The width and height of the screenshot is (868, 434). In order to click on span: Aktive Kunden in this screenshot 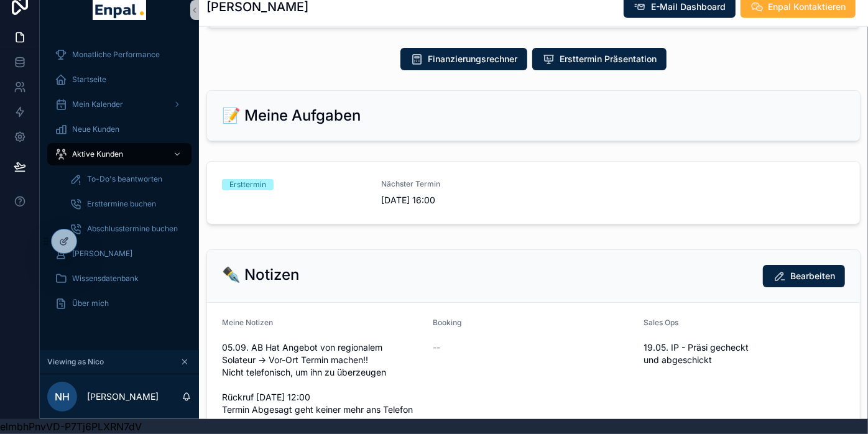, I will do `click(97, 154)`.